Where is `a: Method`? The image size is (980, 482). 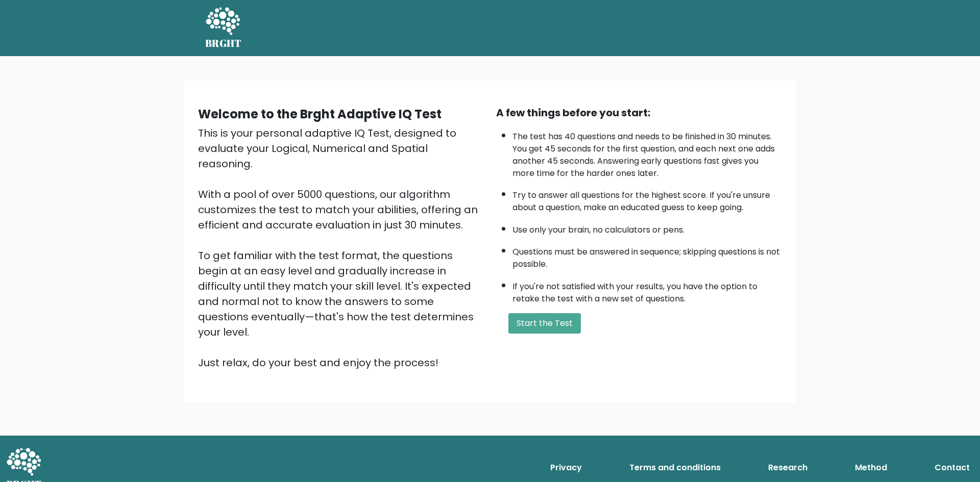
a: Method is located at coordinates (871, 467).